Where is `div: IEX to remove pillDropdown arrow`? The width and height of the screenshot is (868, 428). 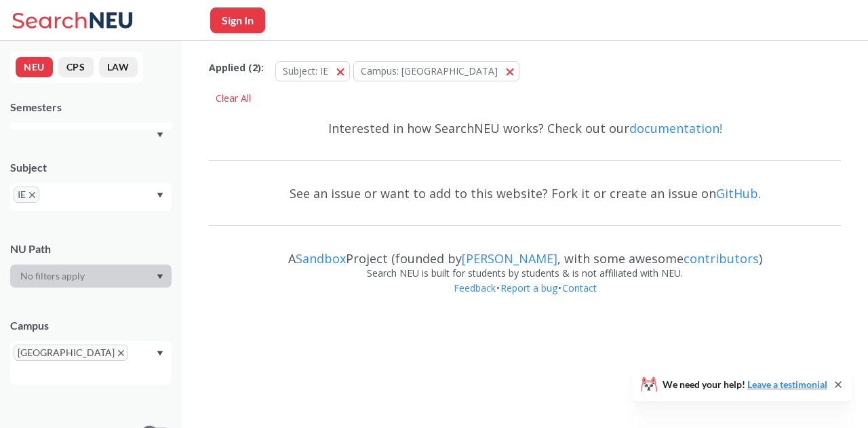
div: IEX to remove pillDropdown arrow is located at coordinates (91, 196).